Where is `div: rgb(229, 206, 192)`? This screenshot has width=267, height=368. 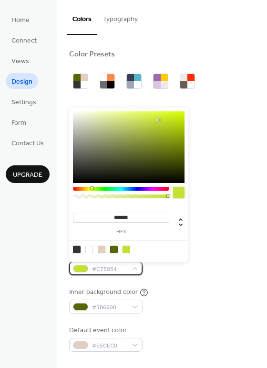 div: rgb(229, 206, 192) is located at coordinates (102, 249).